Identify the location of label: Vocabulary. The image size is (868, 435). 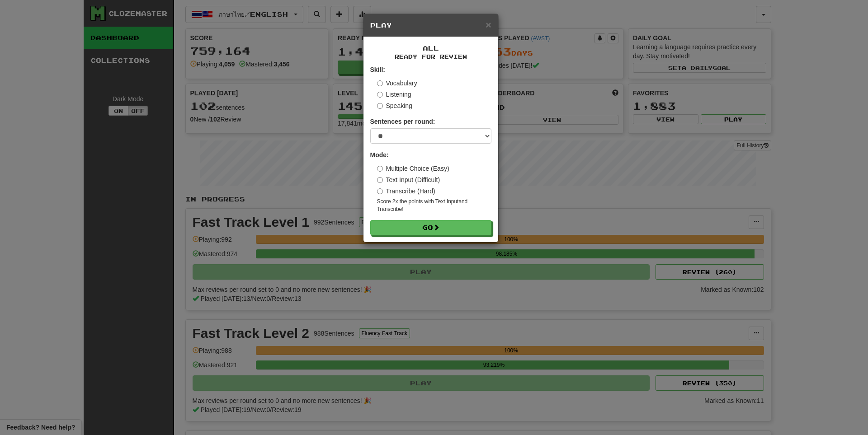
(397, 83).